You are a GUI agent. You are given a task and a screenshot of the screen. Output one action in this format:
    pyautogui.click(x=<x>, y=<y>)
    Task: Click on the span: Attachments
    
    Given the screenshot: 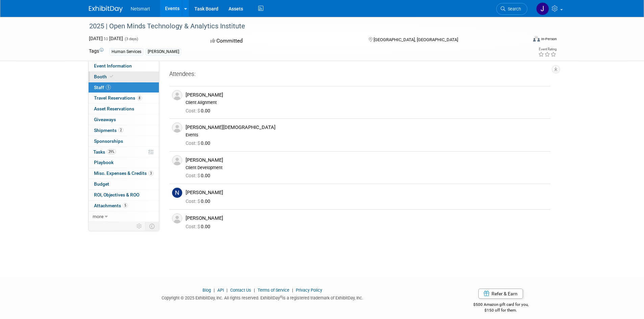 What is the action you would take?
    pyautogui.click(x=111, y=206)
    